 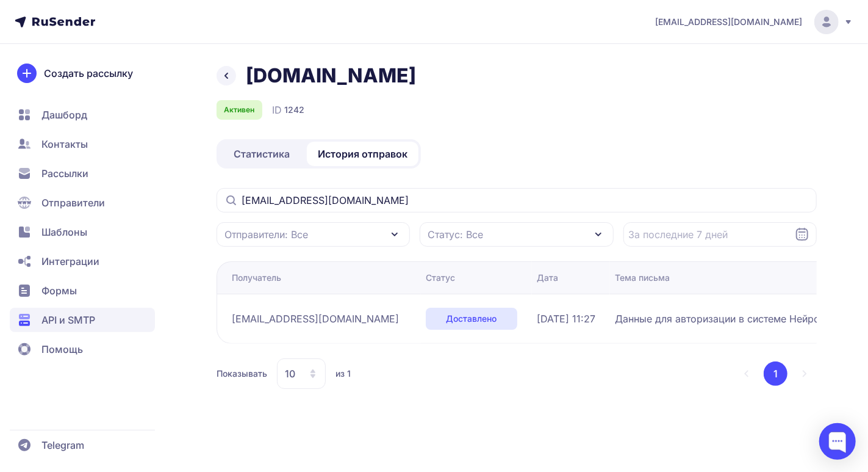 I want to click on div: Тема письма, so click(x=642, y=277).